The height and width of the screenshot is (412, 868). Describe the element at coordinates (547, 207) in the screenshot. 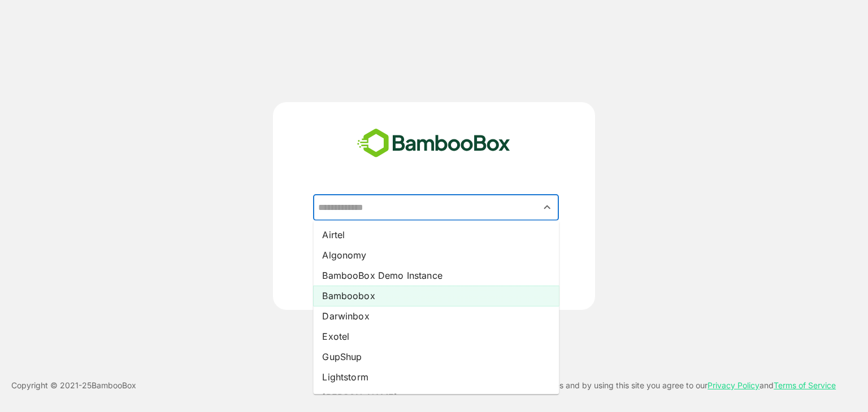

I see `button: Close` at that location.